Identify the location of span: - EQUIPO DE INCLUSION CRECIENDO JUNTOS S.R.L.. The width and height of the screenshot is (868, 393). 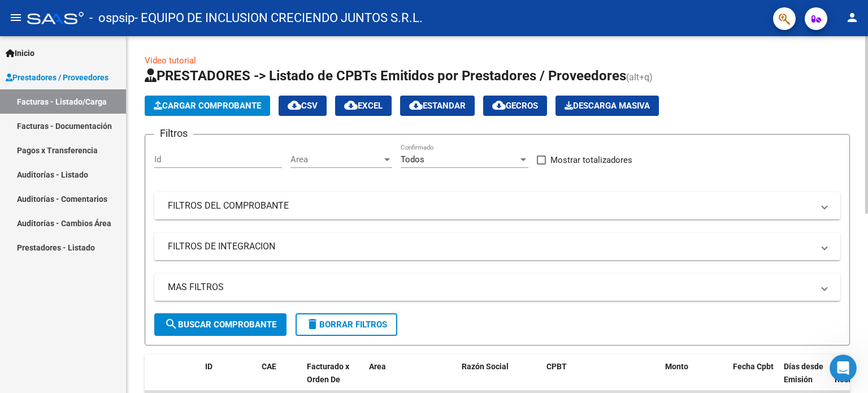
(279, 18).